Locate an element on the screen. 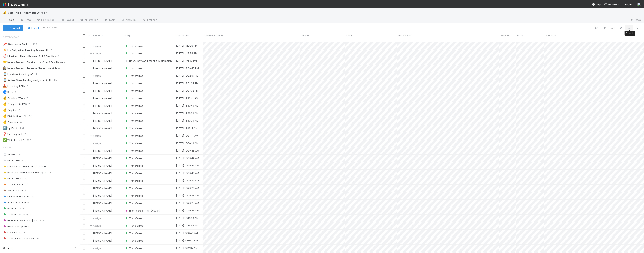 The image size is (644, 253). div: High-Risk: 3P TXN (<$30k) is located at coordinates (142, 211).